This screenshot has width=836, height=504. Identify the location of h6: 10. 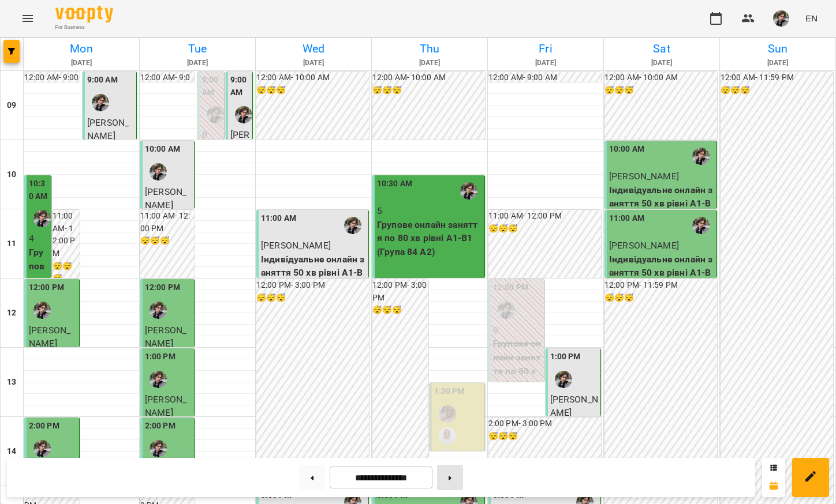
(11, 174).